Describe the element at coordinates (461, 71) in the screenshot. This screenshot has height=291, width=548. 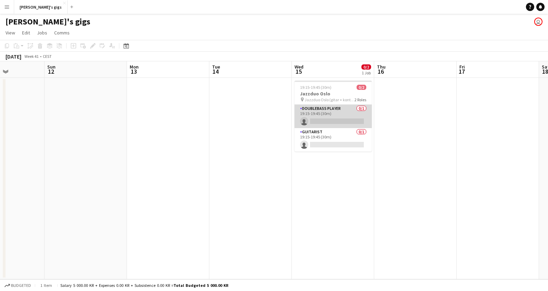
I see `span: 17` at that location.